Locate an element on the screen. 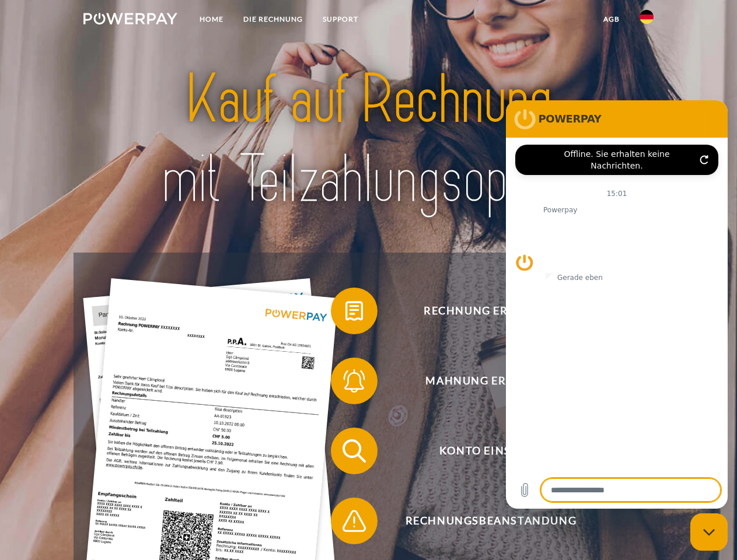 This screenshot has width=737, height=560. img: title-powerpay_de.svg is located at coordinates (368, 139).